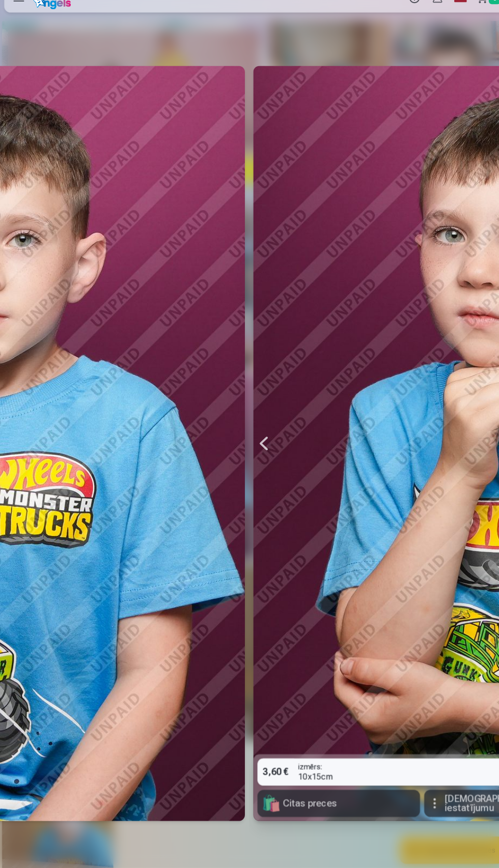  I want to click on button: 🛍Citas preces, so click(330, 805).